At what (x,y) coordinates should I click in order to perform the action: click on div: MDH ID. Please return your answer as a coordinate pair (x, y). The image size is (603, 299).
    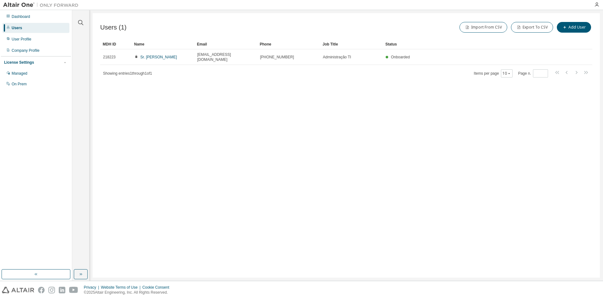
    Looking at the image, I should click on (116, 44).